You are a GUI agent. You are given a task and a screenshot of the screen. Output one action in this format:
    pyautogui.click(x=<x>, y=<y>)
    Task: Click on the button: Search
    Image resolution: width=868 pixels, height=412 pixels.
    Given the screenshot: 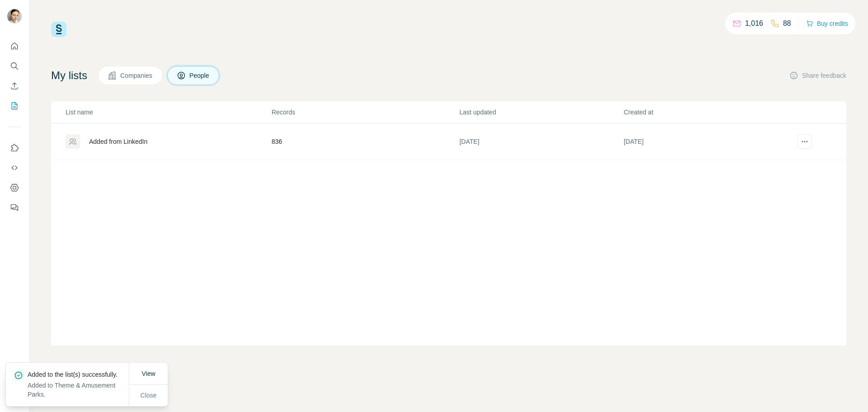 What is the action you would take?
    pyautogui.click(x=15, y=66)
    